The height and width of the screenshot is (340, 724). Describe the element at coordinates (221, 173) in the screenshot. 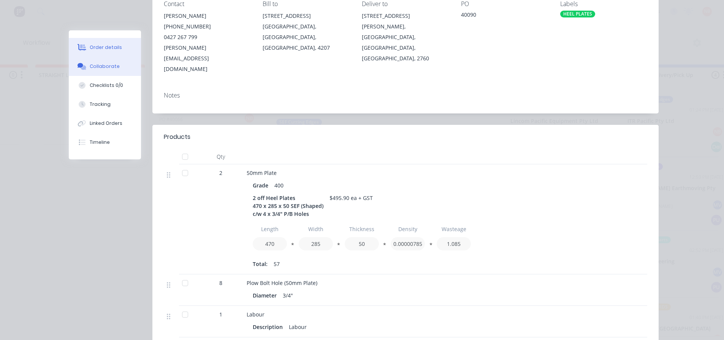

I see `span: 2` at that location.